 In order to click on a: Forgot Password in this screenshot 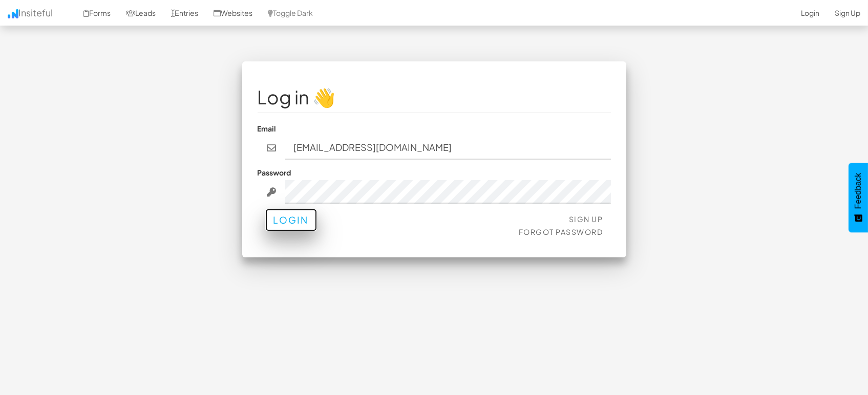, I will do `click(561, 232)`.